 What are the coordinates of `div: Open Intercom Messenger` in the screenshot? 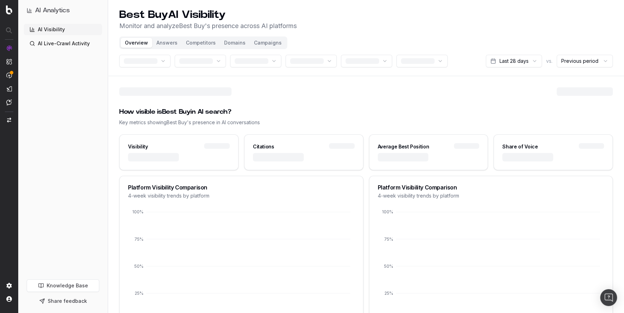 It's located at (608, 297).